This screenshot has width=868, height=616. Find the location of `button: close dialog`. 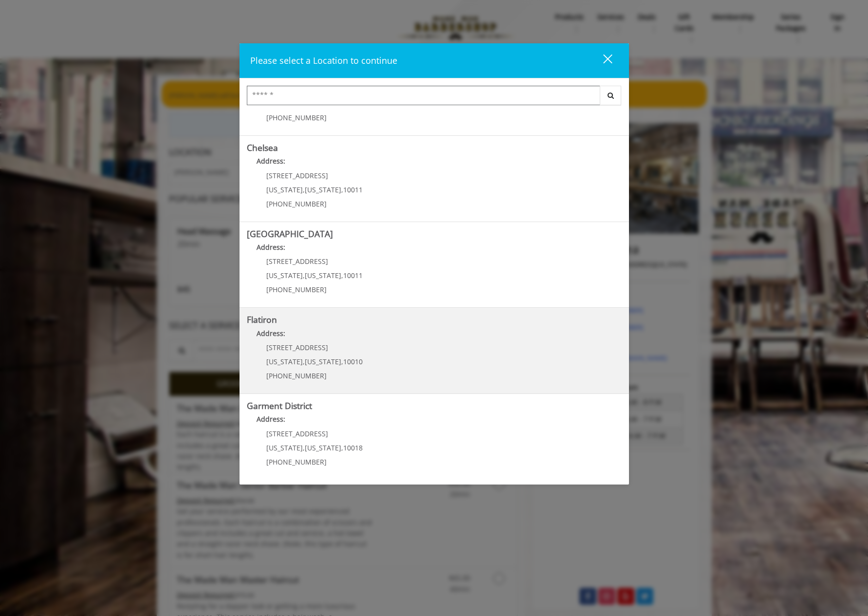

button: close dialog is located at coordinates (602, 60).